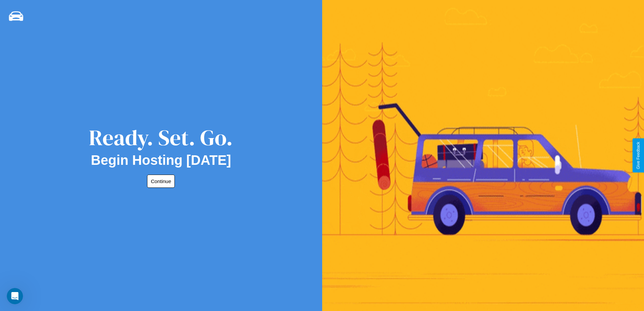  I want to click on div: Give Feedback, so click(638, 156).